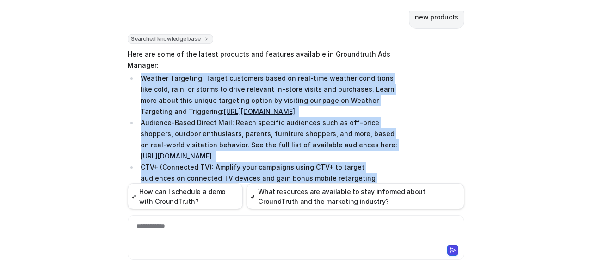 The width and height of the screenshot is (592, 271). What do you see at coordinates (170, 39) in the screenshot?
I see `span: Searched knowledge base` at bounding box center [170, 39].